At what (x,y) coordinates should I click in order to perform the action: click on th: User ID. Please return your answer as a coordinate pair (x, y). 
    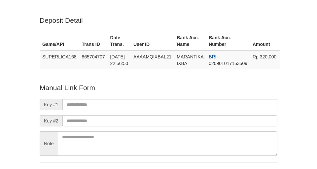
    Looking at the image, I should click on (152, 41).